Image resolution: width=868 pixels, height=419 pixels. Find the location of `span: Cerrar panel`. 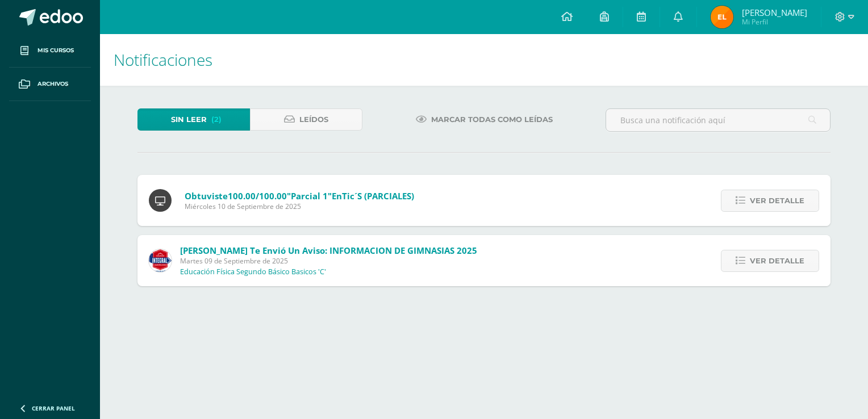

span: Cerrar panel is located at coordinates (53, 408).